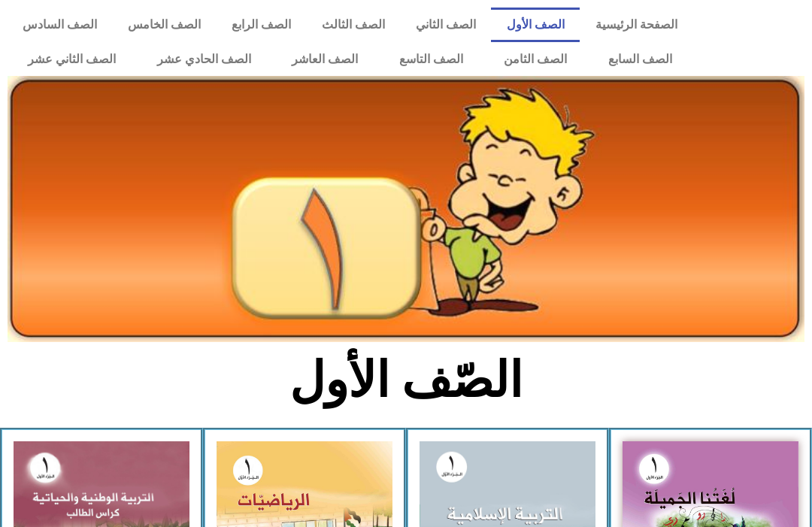 This screenshot has height=527, width=812. Describe the element at coordinates (535, 24) in the screenshot. I see `a: الصف الأول` at that location.